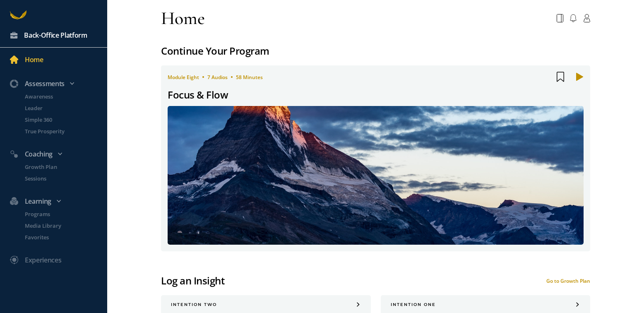 The image size is (644, 313). I want to click on p: Favorites, so click(65, 237).